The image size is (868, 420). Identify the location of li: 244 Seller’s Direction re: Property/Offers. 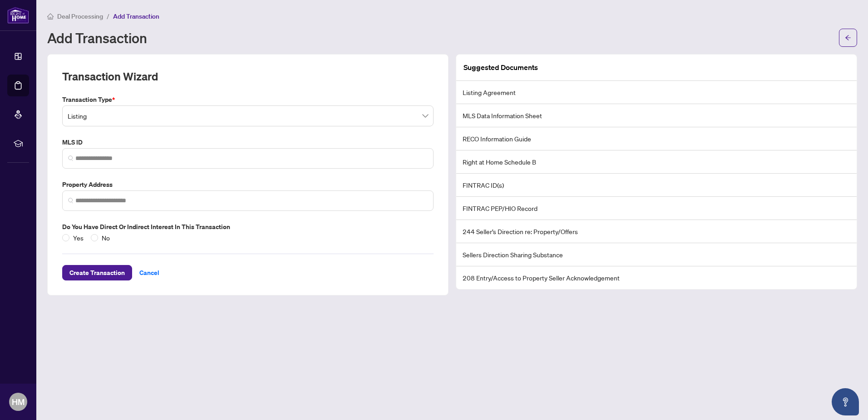
(656, 232).